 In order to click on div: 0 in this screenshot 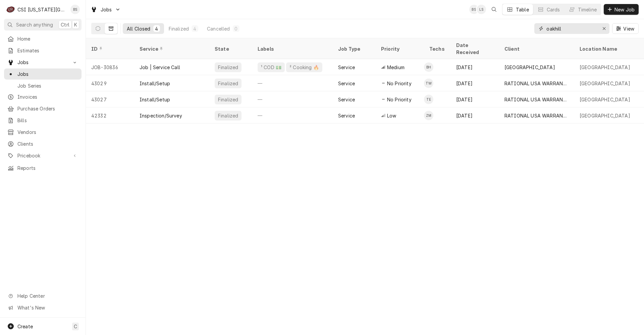, I will do `click(236, 28)`.